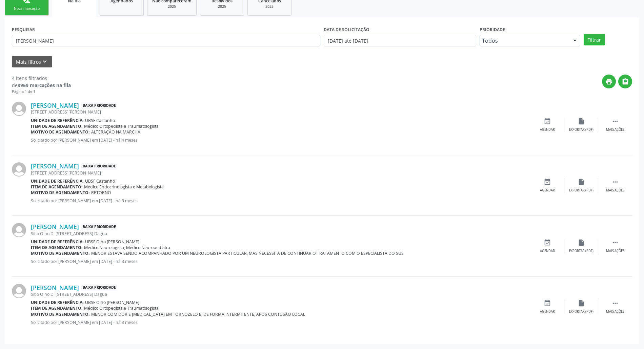 This screenshot has height=349, width=644. I want to click on button: Mais filtroskeyboard_arrow_down, so click(32, 62).